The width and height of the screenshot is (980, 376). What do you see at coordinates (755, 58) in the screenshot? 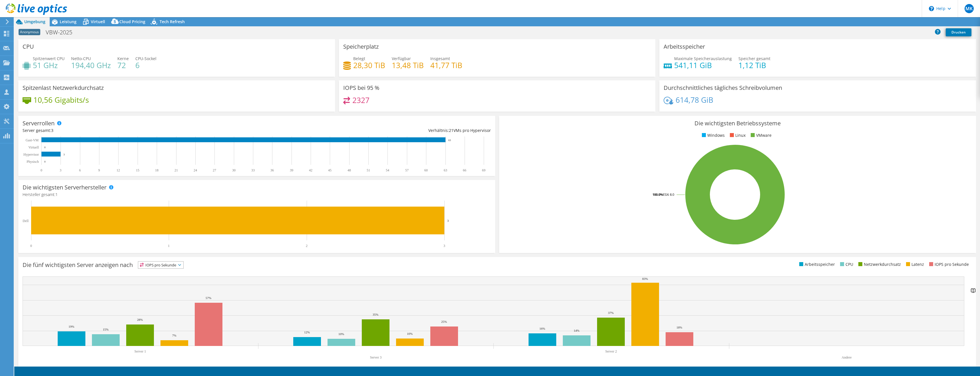
I see `span: Speicher gesamt` at bounding box center [755, 58].